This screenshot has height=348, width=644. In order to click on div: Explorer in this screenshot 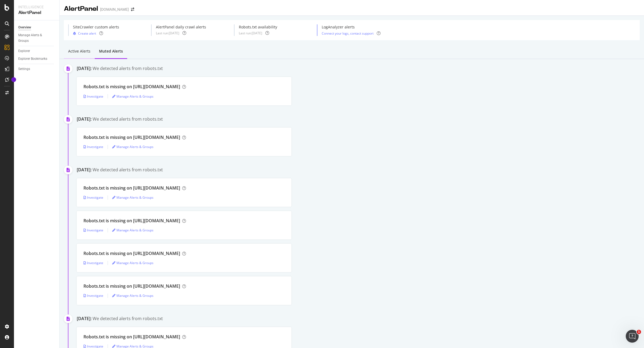, I will do `click(24, 51)`.